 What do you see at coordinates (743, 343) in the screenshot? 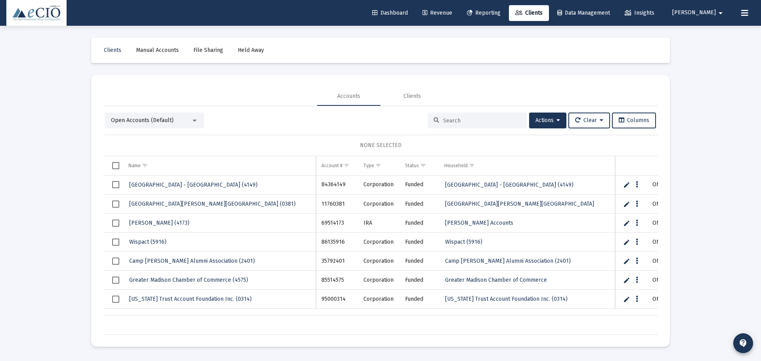
I see `mat-icon: contact_support` at bounding box center [743, 343].